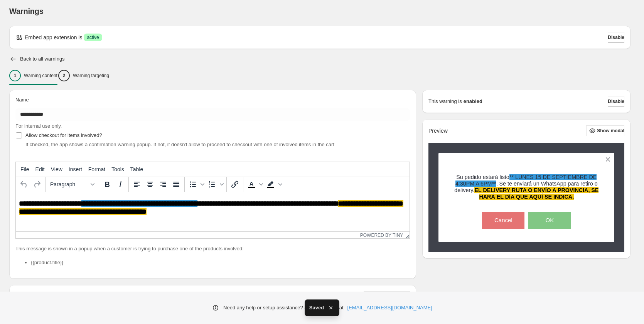  I want to click on button: Redo, so click(37, 185).